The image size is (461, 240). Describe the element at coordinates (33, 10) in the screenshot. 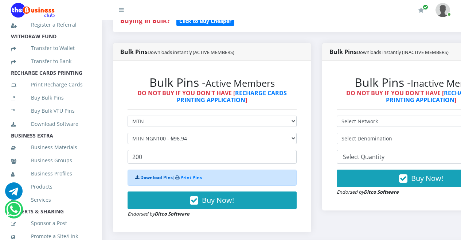

I see `img: Logo` at that location.